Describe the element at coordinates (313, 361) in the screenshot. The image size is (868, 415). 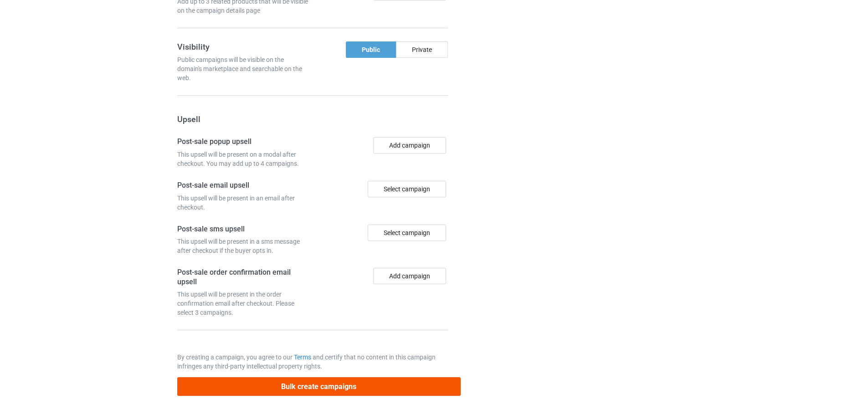
I see `p: By creating a campaign, you agree to our and certify that no content in this campaign infringes a...` at that location.